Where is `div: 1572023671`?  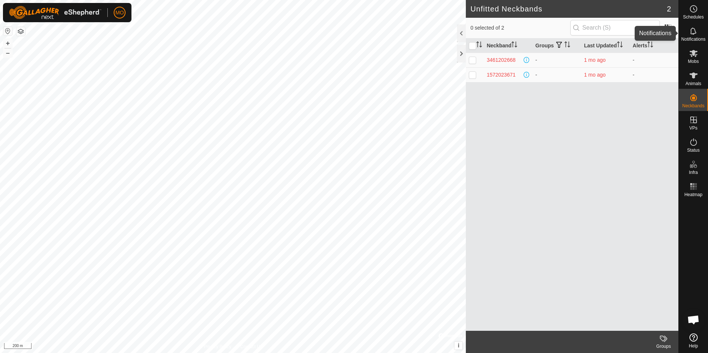
div: 1572023671 is located at coordinates (501, 75).